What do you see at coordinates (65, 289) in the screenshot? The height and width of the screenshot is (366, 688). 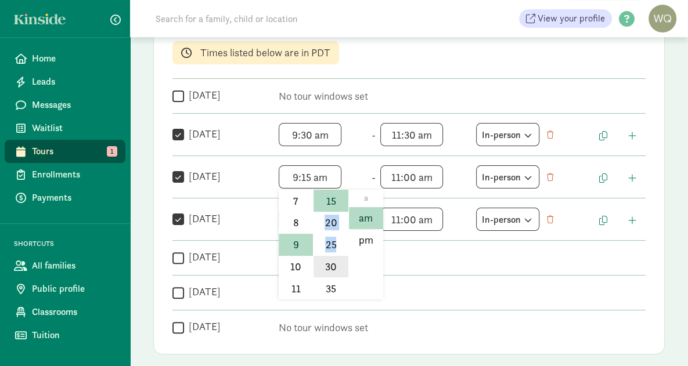 I see `a: Public profile` at bounding box center [65, 289].